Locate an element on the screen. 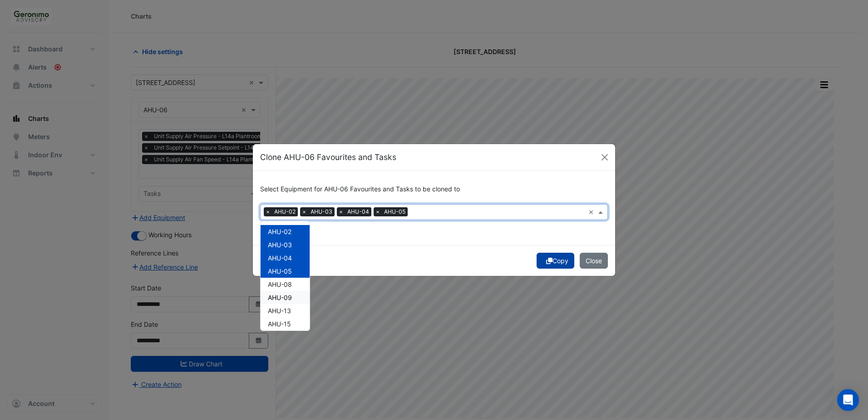  h5: Clone AHU-06 Favourites and Tasks is located at coordinates (328, 157).